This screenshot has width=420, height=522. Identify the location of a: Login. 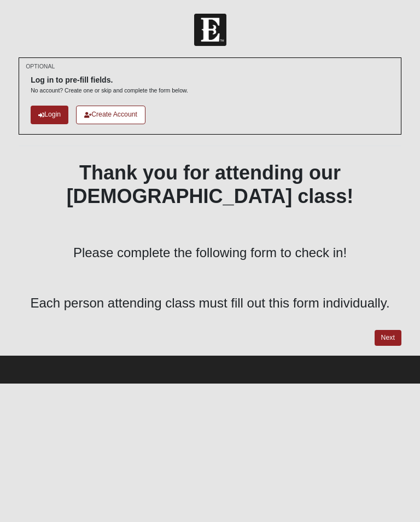
(49, 115).